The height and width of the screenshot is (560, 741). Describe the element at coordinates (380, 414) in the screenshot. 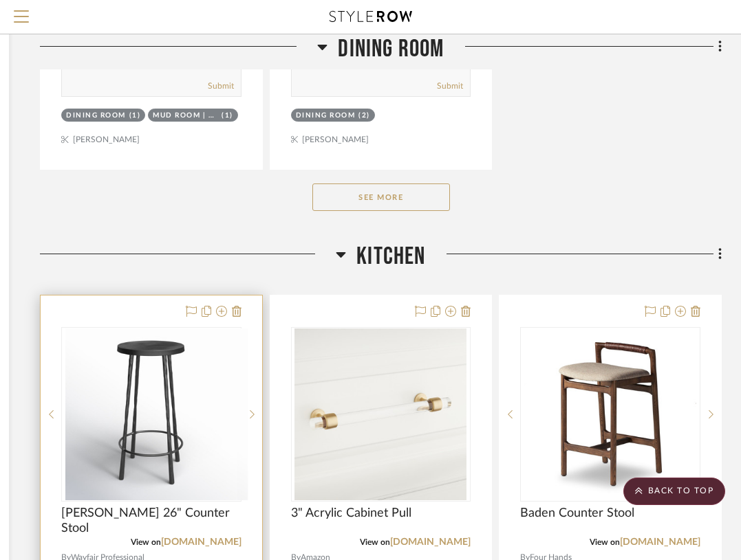

I see `img: 3" Acrylic Cabinet Pull` at that location.